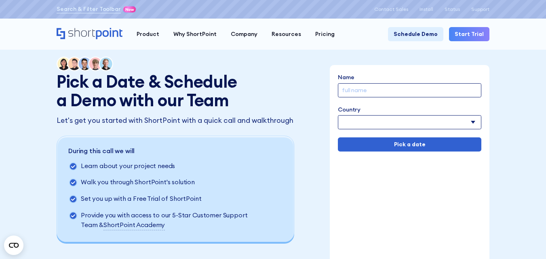  What do you see at coordinates (427, 9) in the screenshot?
I see `a: Install` at bounding box center [427, 9].